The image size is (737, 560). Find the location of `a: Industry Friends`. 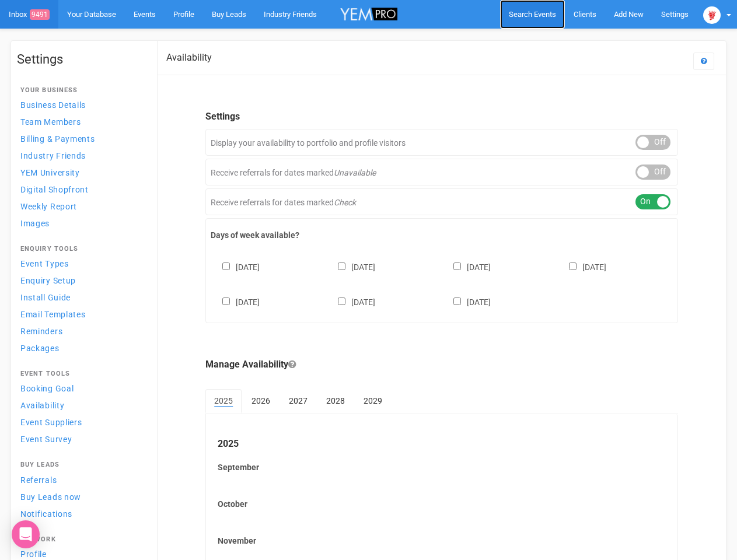

a: Industry Friends is located at coordinates (81, 155).